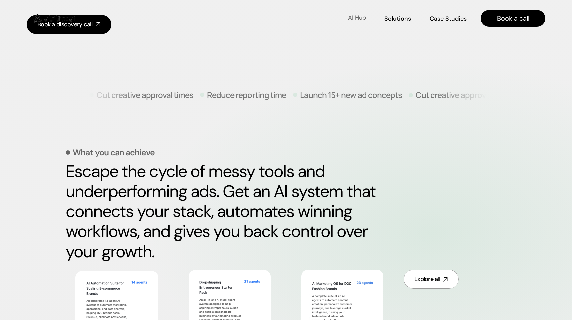 This screenshot has width=572, height=320. Describe the element at coordinates (357, 18) in the screenshot. I see `a: AI Hub` at that location.